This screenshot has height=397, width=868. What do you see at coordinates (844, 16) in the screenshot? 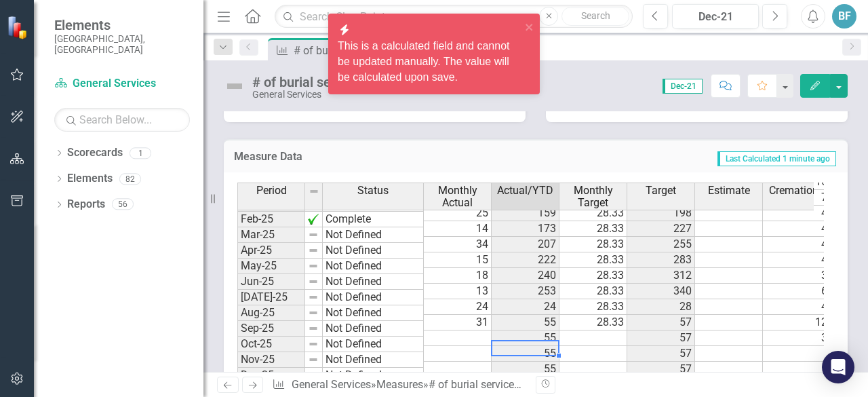
I see `div: BF` at bounding box center [844, 16].